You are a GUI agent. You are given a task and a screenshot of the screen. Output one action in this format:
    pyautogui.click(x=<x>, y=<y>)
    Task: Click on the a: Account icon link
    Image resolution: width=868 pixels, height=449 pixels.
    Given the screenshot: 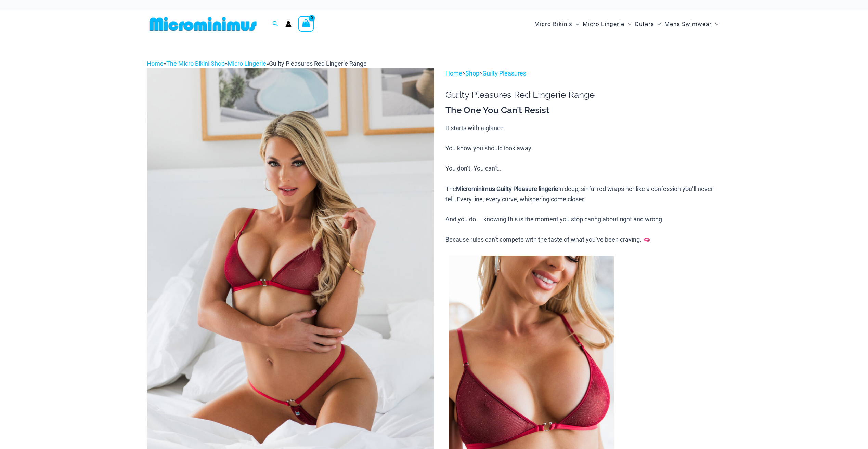 What is the action you would take?
    pyautogui.click(x=288, y=23)
    